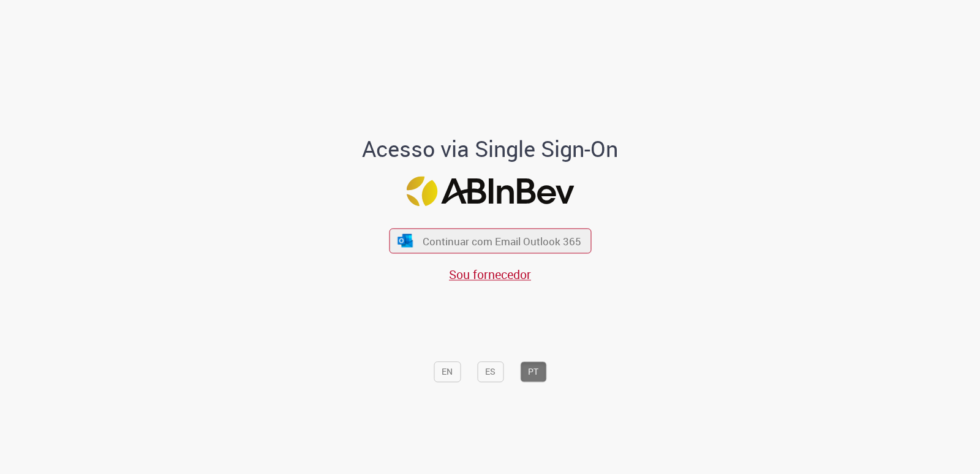 This screenshot has width=980, height=474. What do you see at coordinates (534, 372) in the screenshot?
I see `button: PT` at bounding box center [534, 372].